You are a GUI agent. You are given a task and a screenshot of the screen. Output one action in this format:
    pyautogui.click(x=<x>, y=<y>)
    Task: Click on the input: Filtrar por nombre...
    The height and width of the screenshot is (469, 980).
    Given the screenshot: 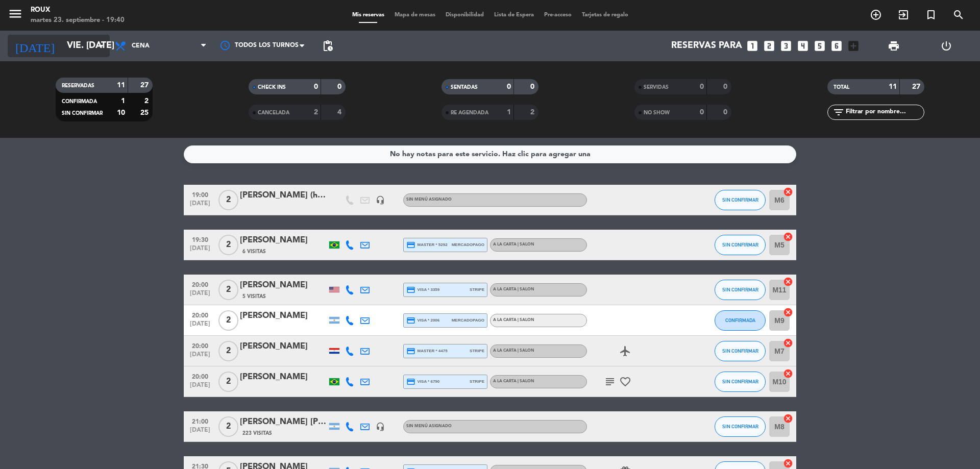 What is the action you would take?
    pyautogui.click(x=884, y=112)
    